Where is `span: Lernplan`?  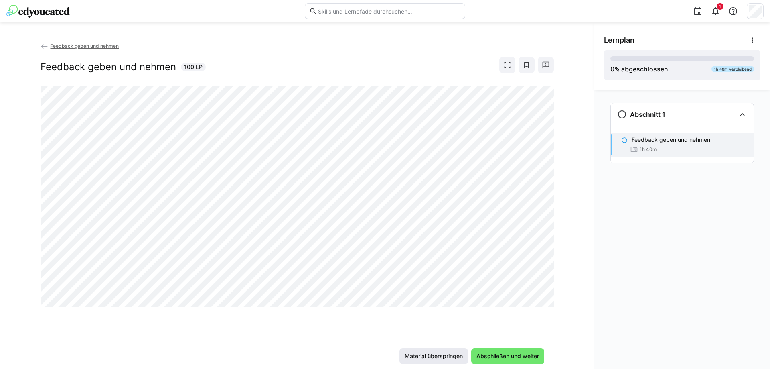
span: Lernplan is located at coordinates (619, 40).